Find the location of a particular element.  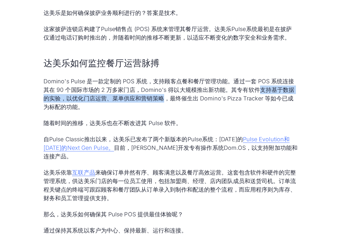

font: 达美乐是如何确保披萨业务顺利进行的？答案是技术。 is located at coordinates (112, 13).